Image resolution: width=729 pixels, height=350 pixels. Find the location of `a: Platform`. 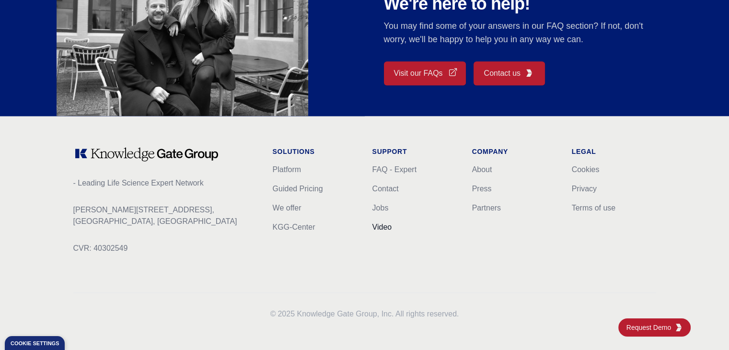

a: Platform is located at coordinates (287, 169).